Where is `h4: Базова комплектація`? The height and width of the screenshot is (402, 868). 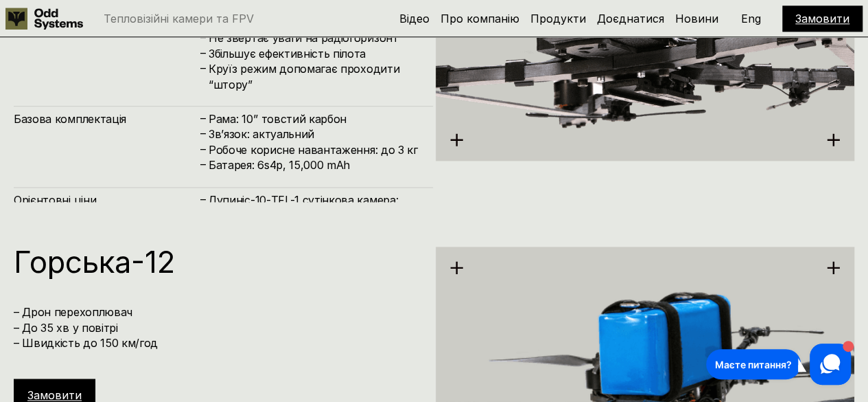
h4: Базова комплектація is located at coordinates (106, 118).